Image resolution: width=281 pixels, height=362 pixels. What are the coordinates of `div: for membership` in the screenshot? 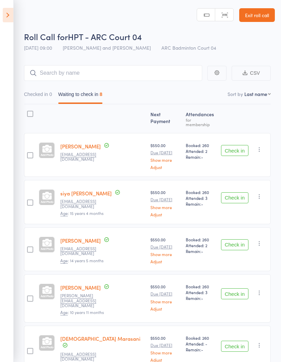 It's located at (201, 122).